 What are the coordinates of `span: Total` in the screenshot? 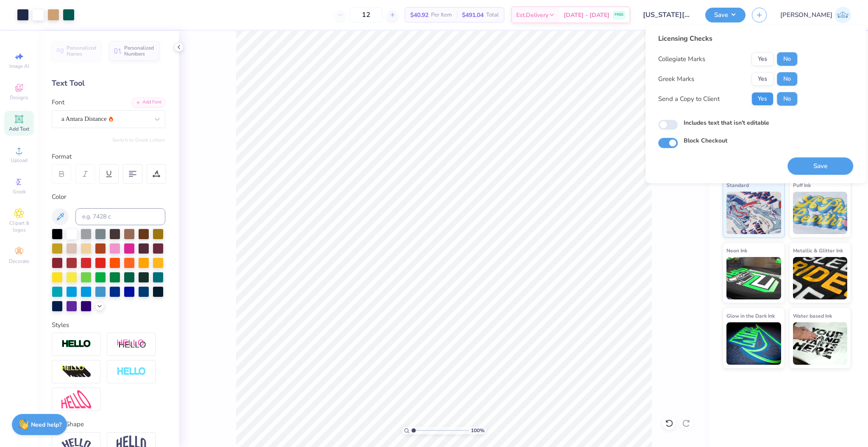 It's located at (493, 15).